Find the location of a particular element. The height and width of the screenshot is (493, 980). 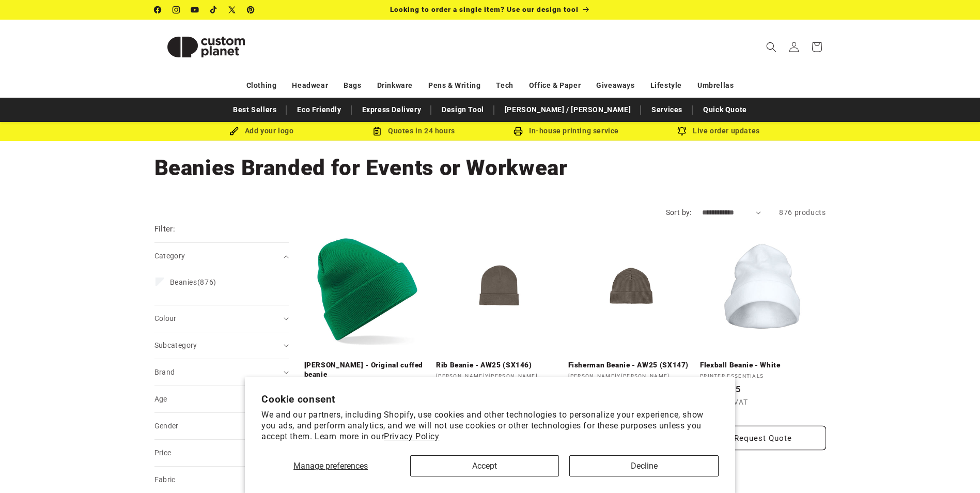

summary: Brand (0 selected) is located at coordinates (221, 372).